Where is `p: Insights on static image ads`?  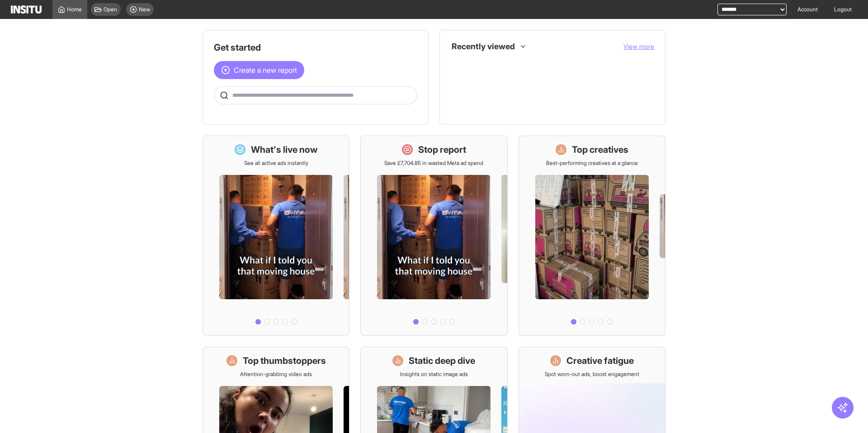 p: Insights on static image ads is located at coordinates (434, 375).